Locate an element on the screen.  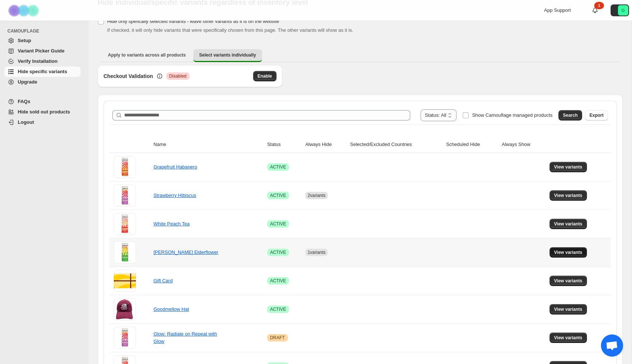
span: Disabled is located at coordinates (178, 76).